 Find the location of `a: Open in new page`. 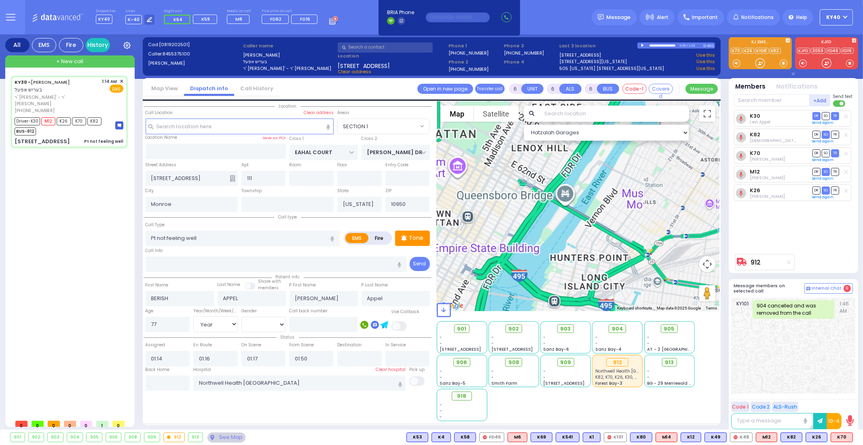

a: Open in new page is located at coordinates (445, 89).